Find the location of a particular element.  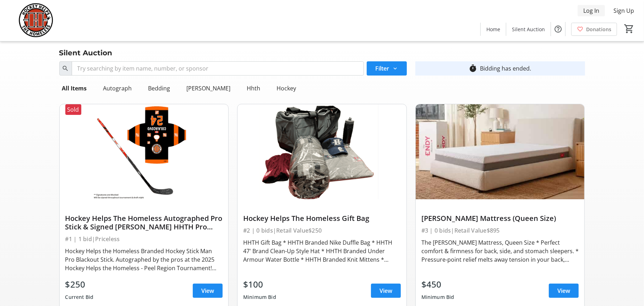

span: Log In is located at coordinates (591, 11).